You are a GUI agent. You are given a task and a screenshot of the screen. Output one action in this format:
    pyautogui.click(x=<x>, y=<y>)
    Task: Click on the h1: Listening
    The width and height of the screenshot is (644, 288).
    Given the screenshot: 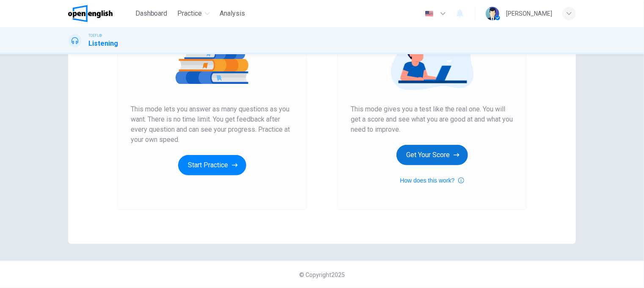 What is the action you would take?
    pyautogui.click(x=104, y=44)
    